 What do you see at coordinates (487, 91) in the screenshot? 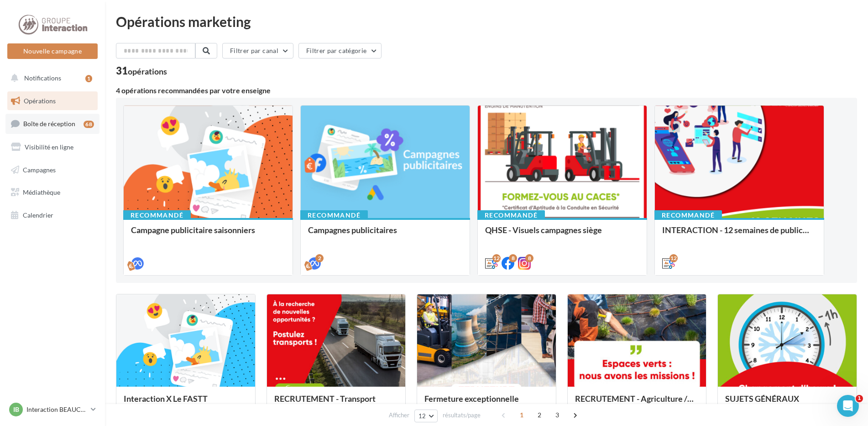
I see `div: 4 opérations recommandées par votre enseigne` at bounding box center [487, 91].